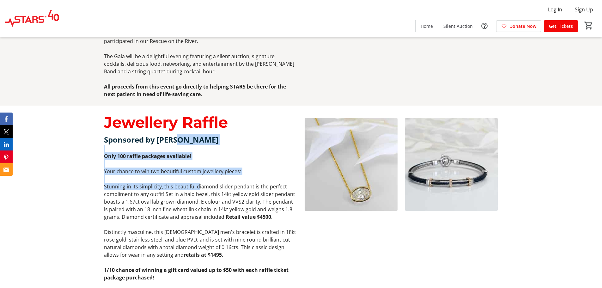 This screenshot has width=602, height=288. Describe the element at coordinates (32, 18) in the screenshot. I see `img: STARS's Logo` at that location.